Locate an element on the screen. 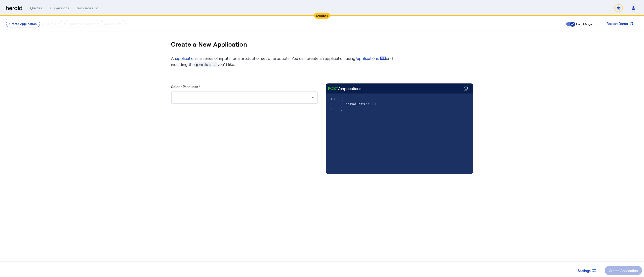 The height and width of the screenshot is (277, 644). div: 3 is located at coordinates (329, 109).